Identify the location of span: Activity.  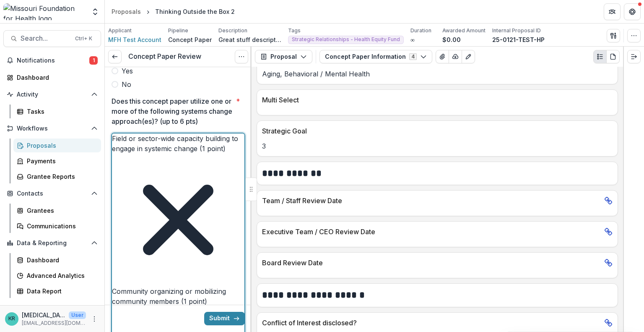
(52, 95).